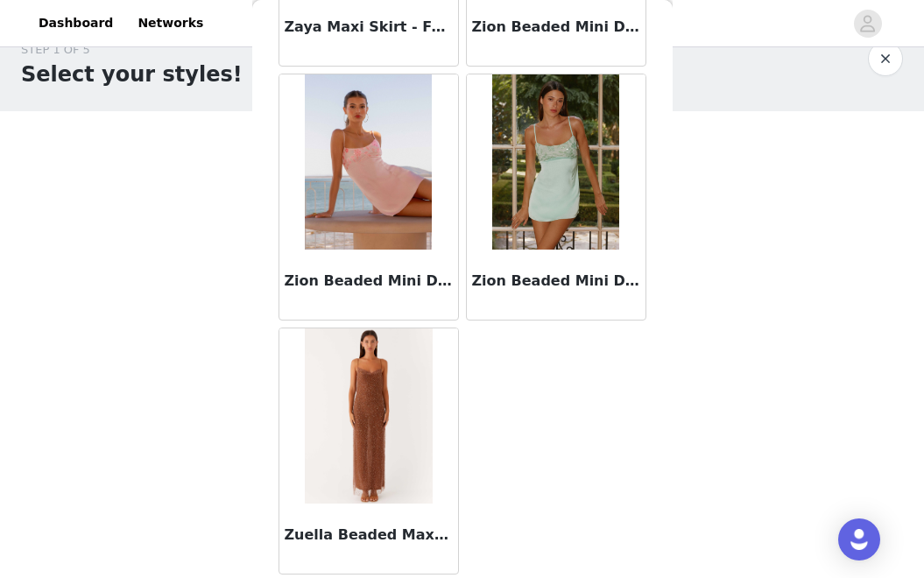 This screenshot has width=924, height=578. Describe the element at coordinates (867, 24) in the screenshot. I see `div: avatar` at that location.